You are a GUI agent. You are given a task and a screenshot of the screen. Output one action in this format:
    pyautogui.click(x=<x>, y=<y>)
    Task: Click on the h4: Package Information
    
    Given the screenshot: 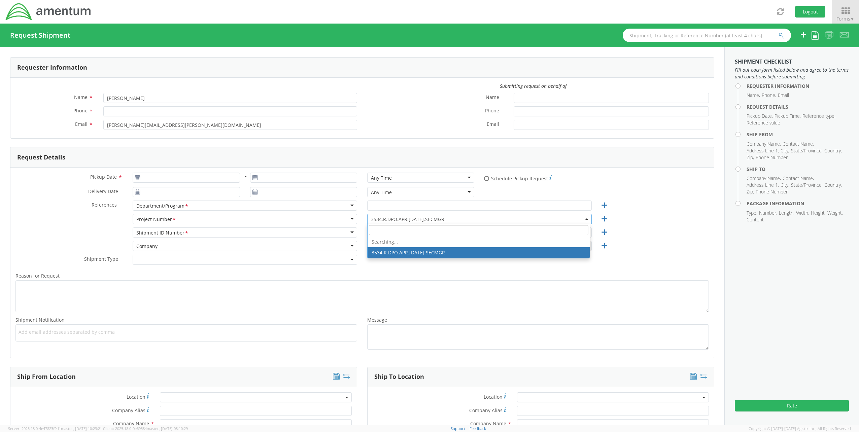 What is the action you would take?
    pyautogui.click(x=798, y=203)
    